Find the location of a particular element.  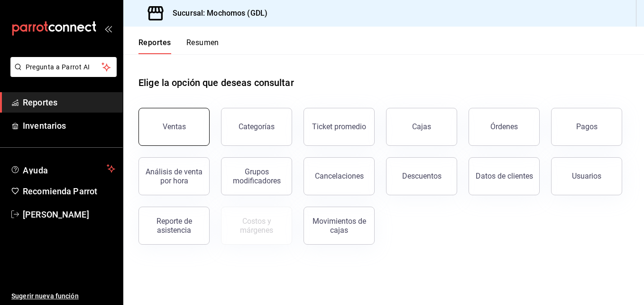

button: Ventas is located at coordinates (174, 127).